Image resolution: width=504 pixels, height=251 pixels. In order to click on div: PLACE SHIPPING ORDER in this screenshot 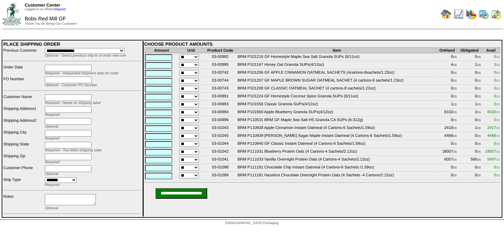, I will do `click(72, 44)`.